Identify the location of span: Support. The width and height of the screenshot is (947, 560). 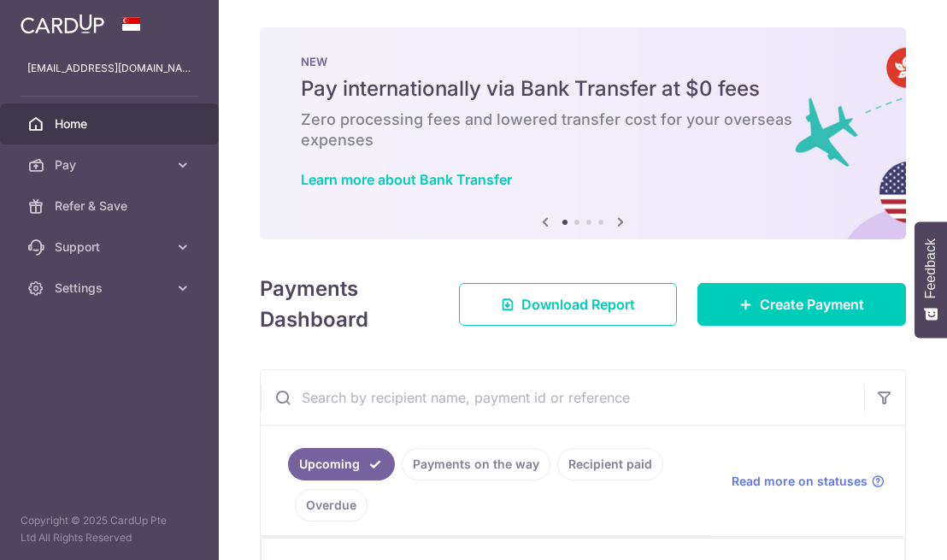
(111, 247).